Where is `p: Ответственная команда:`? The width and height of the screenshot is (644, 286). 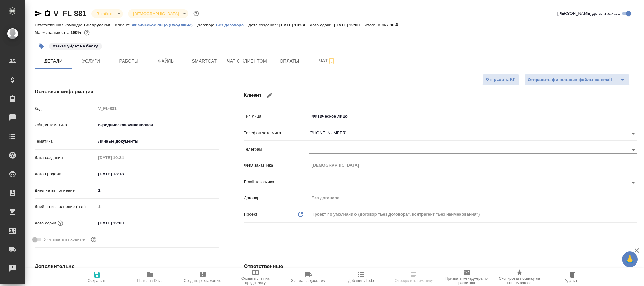 p: Ответственная команда: is located at coordinates (59, 25).